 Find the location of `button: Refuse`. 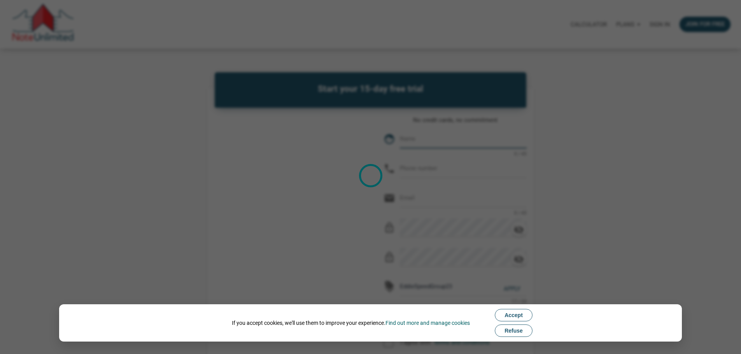

button: Refuse is located at coordinates (513, 331).